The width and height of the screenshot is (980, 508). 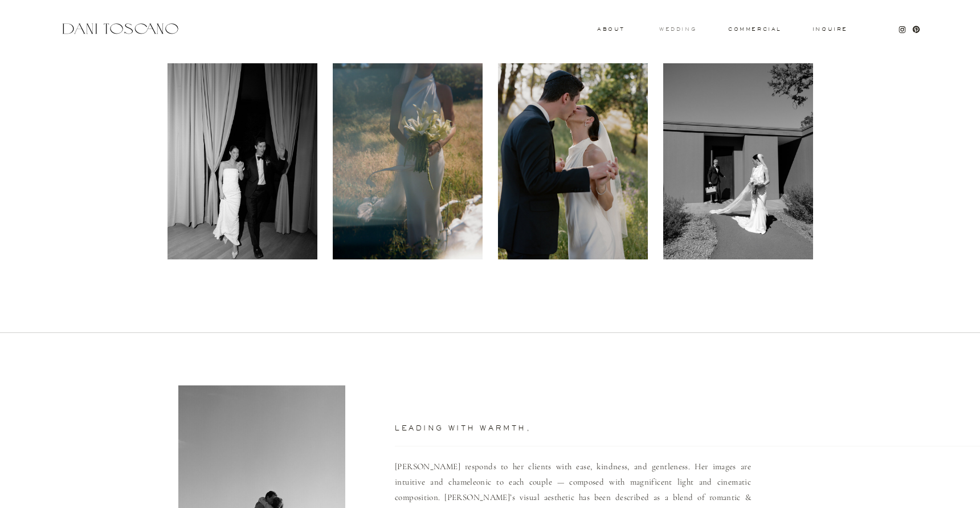 What do you see at coordinates (755, 29) in the screenshot?
I see `a: commercial` at bounding box center [755, 29].